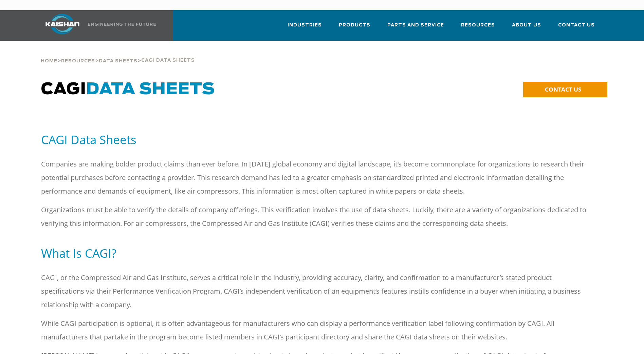  I want to click on span: Industries, so click(304, 25).